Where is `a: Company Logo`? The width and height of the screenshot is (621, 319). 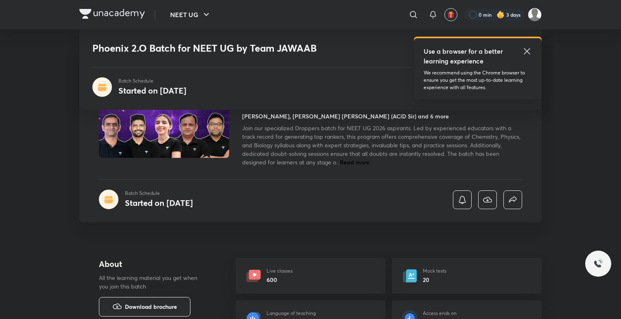
a: Company Logo is located at coordinates (112, 15).